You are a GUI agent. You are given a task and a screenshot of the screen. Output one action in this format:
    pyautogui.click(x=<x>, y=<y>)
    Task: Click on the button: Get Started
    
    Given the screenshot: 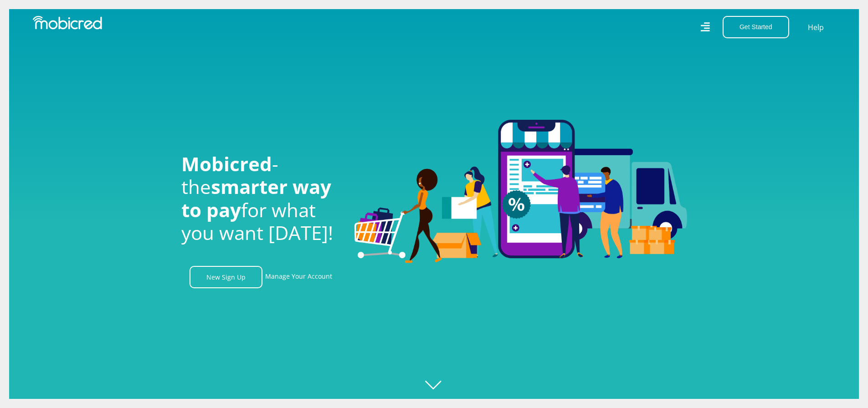 What is the action you would take?
    pyautogui.click(x=756, y=27)
    